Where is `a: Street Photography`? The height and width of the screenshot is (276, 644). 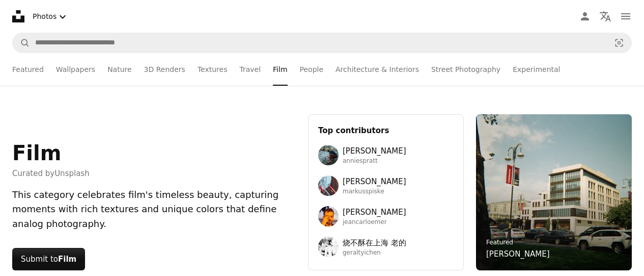
a: Street Photography is located at coordinates (466, 69).